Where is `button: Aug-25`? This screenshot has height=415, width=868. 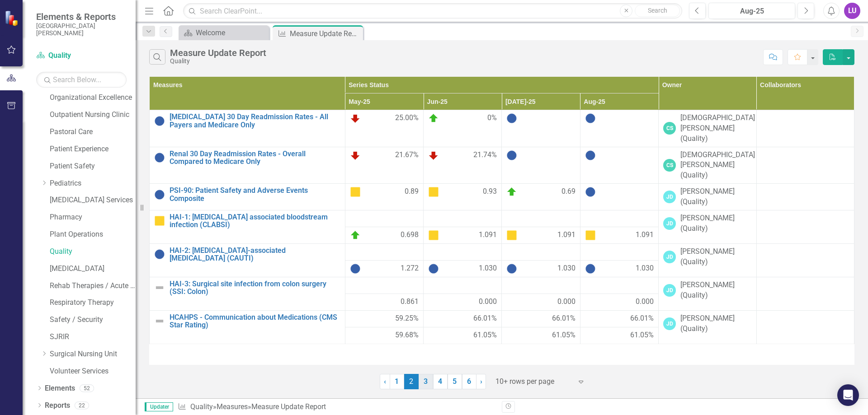 button: Aug-25 is located at coordinates (752, 11).